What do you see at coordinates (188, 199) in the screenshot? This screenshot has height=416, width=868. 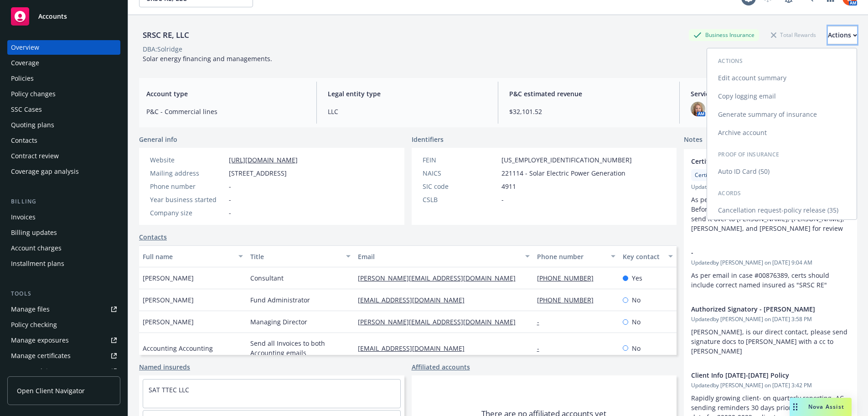 I see `div: Year business started` at bounding box center [188, 199].